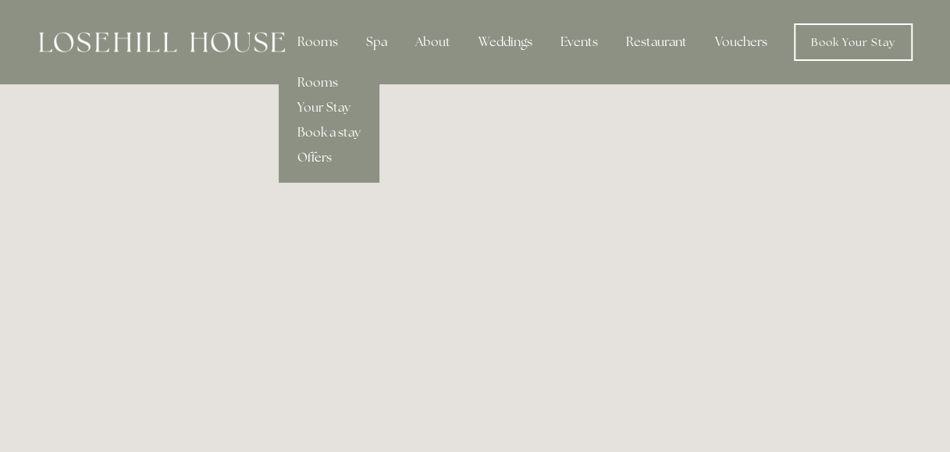 The width and height of the screenshot is (950, 452). Describe the element at coordinates (432, 42) in the screenshot. I see `div: About` at that location.